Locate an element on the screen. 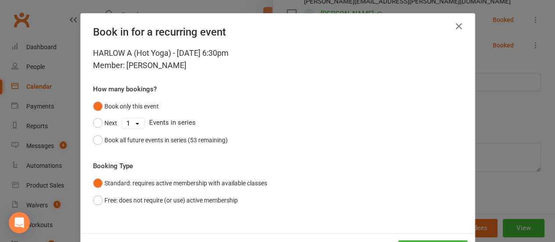 This screenshot has width=555, height=242. div: Events in series is located at coordinates (278, 123).